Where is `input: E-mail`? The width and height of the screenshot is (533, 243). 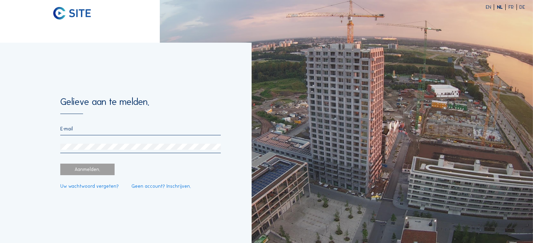
input: E-mail is located at coordinates (140, 129).